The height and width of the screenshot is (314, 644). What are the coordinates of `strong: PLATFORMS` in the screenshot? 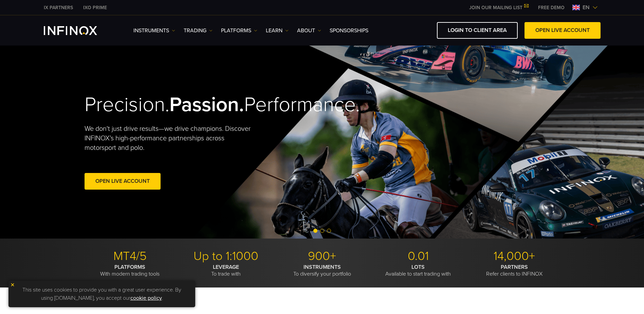 It's located at (130, 267).